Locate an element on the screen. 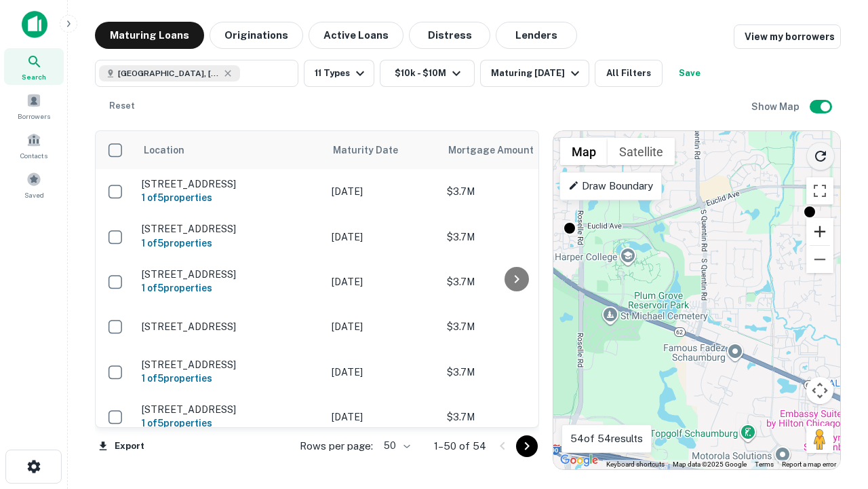  h6: Show Map is located at coordinates (777, 106).